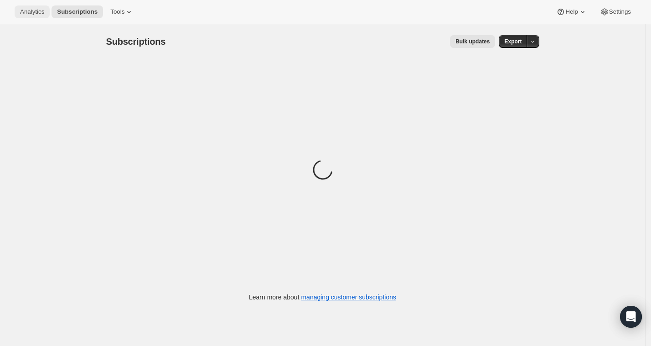  What do you see at coordinates (513, 42) in the screenshot?
I see `button: Export` at bounding box center [513, 42].